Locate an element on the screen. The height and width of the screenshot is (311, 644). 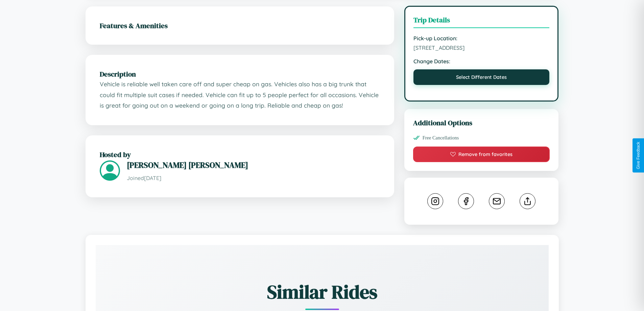
div: Give Feedback is located at coordinates (638, 155).